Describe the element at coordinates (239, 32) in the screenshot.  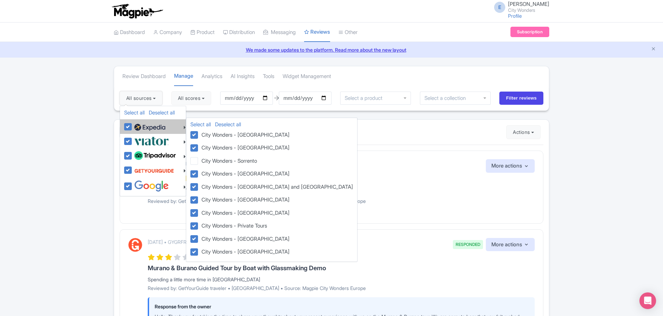
I see `a: Distribution` at that location.